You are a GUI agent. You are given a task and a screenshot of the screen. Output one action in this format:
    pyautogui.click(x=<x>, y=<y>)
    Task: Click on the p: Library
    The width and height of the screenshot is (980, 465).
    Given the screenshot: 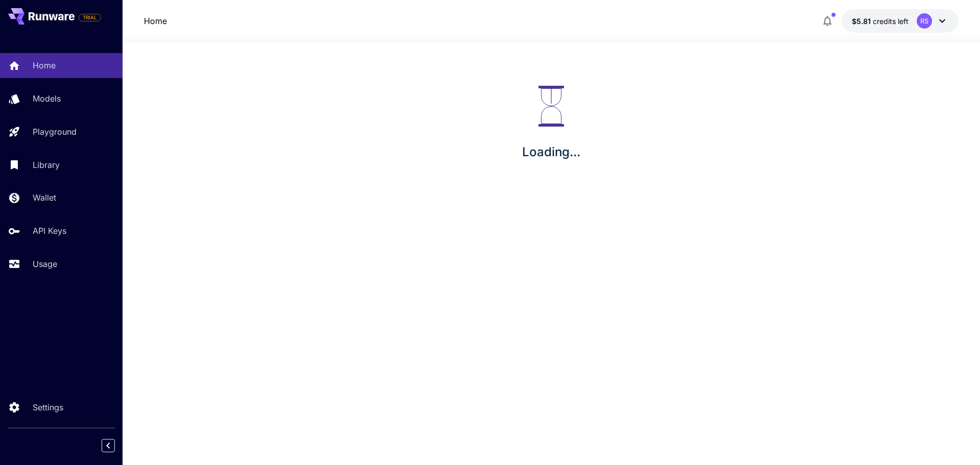 What is the action you would take?
    pyautogui.click(x=46, y=165)
    